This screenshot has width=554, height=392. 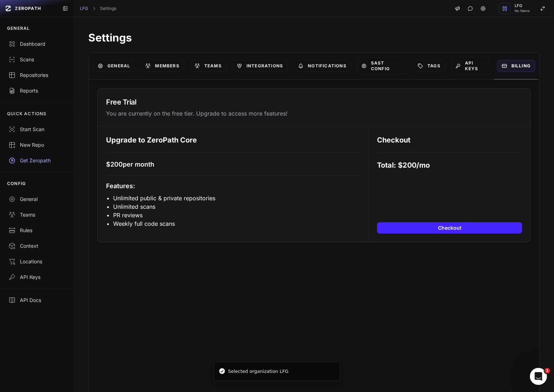 What do you see at coordinates (236, 206) in the screenshot?
I see `li: Unlimited scans` at bounding box center [236, 206].